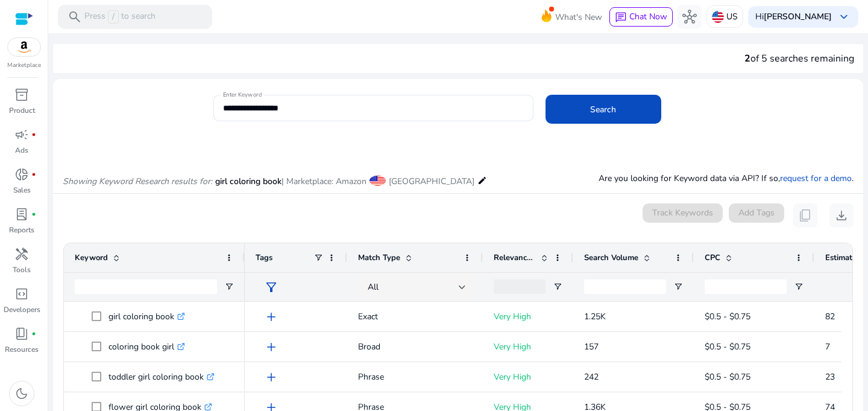 The width and height of the screenshot is (868, 411). What do you see at coordinates (603, 109) in the screenshot?
I see `button: Search` at bounding box center [603, 109].